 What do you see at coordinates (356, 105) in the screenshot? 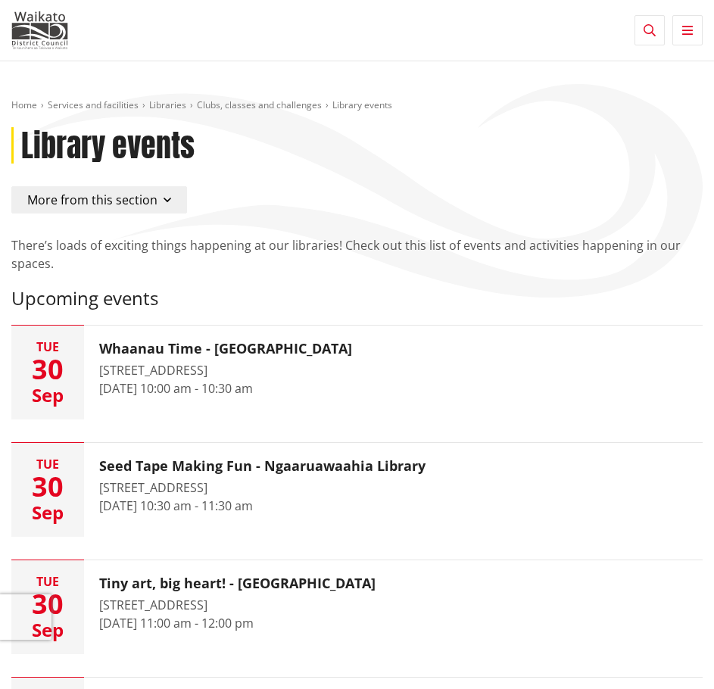
I see `nav: breadcrumb` at bounding box center [356, 105].